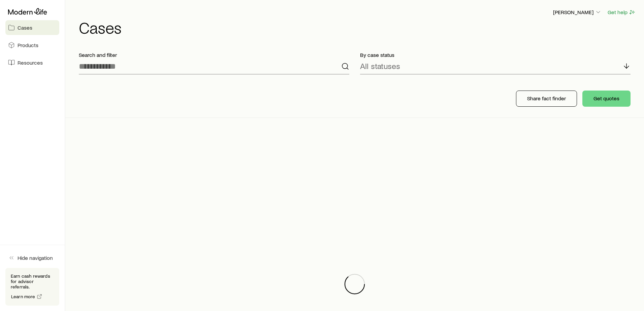 The height and width of the screenshot is (311, 644). What do you see at coordinates (32, 45) in the screenshot?
I see `a: Products` at bounding box center [32, 45].